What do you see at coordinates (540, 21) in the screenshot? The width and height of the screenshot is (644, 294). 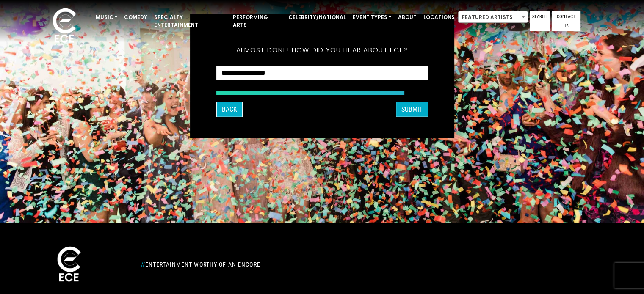 I see `a: Search` at bounding box center [540, 21].